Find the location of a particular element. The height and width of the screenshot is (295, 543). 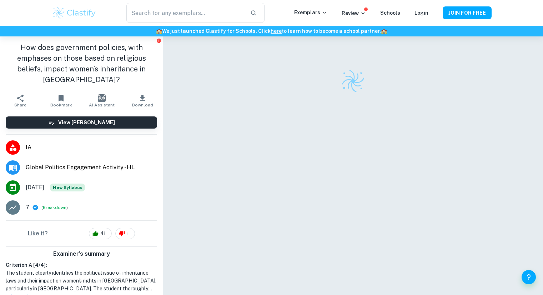

div: 1 is located at coordinates (125, 234).